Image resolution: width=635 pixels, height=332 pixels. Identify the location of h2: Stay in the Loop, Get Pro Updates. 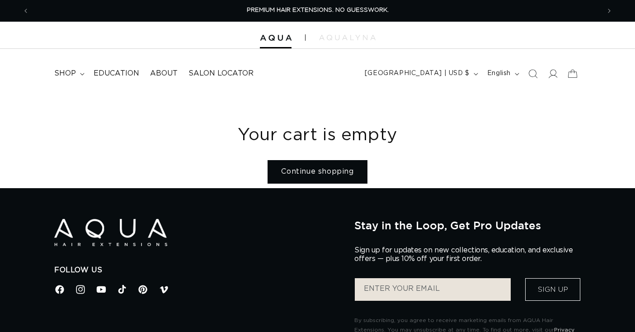
(467, 225).